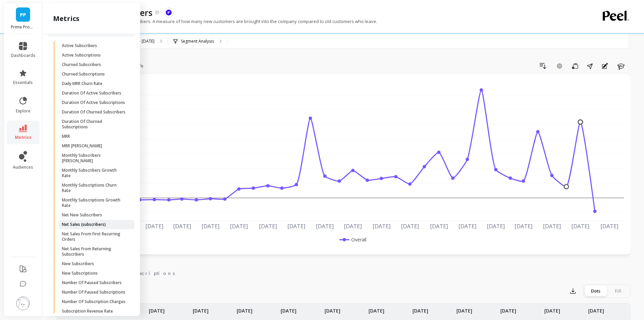 The width and height of the screenshot is (644, 320). I want to click on p: Duration Of Churned Subscribers, so click(94, 112).